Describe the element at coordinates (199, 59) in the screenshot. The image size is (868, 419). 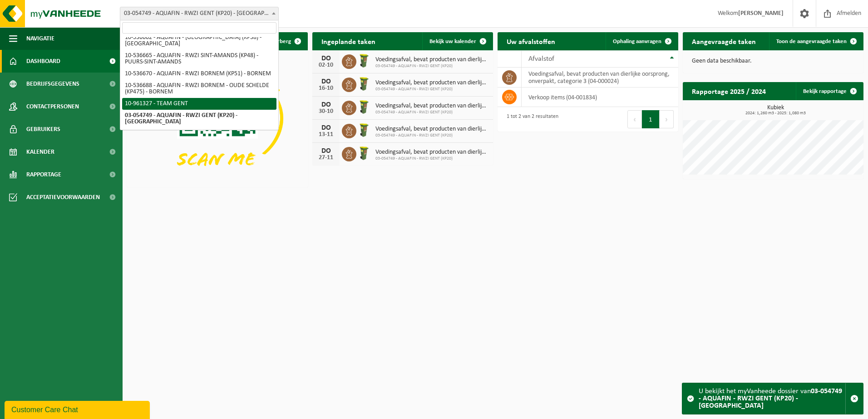
I see `li: 10-536665 - AQUAFIN - RWZI SINT-AMANDS (KP48) - PUURS-SINT-AMANDS` at that location.